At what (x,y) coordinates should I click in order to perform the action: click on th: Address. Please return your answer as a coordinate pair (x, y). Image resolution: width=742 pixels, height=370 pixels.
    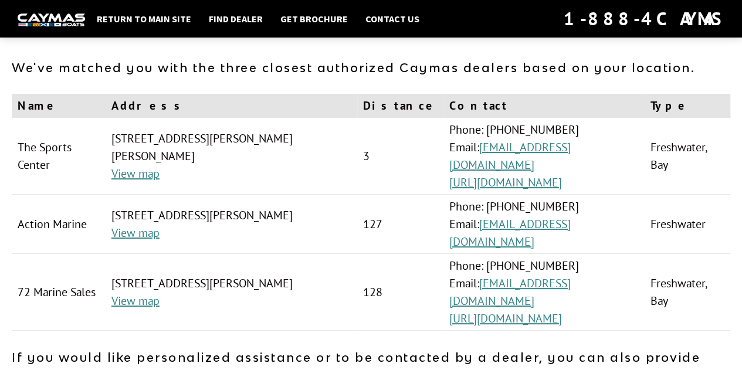
    Looking at the image, I should click on (231, 106).